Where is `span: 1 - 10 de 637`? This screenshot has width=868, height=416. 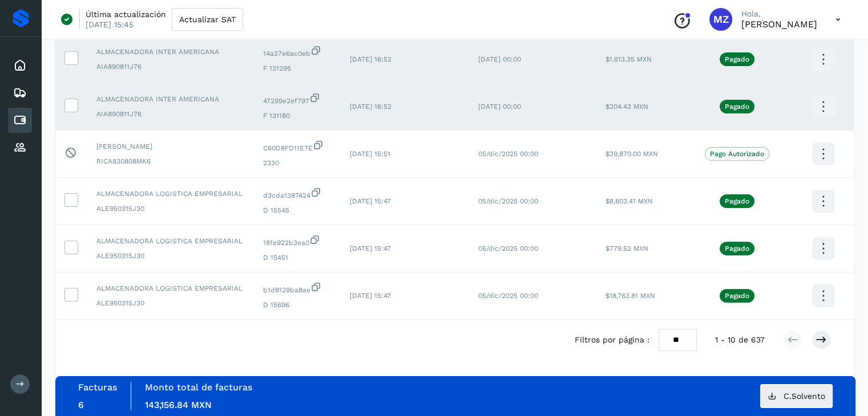
span: 1 - 10 de 637 is located at coordinates (740, 340).